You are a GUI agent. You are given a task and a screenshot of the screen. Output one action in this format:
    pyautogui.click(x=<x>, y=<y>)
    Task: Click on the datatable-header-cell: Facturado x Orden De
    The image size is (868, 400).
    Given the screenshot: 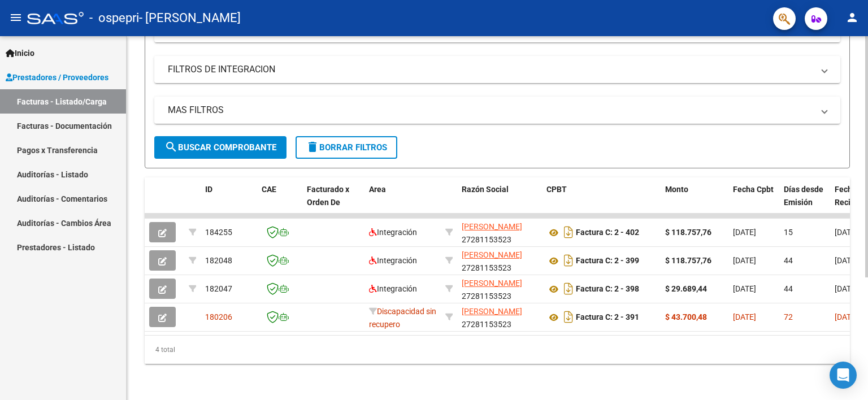 What is the action you would take?
    pyautogui.click(x=333, y=202)
    